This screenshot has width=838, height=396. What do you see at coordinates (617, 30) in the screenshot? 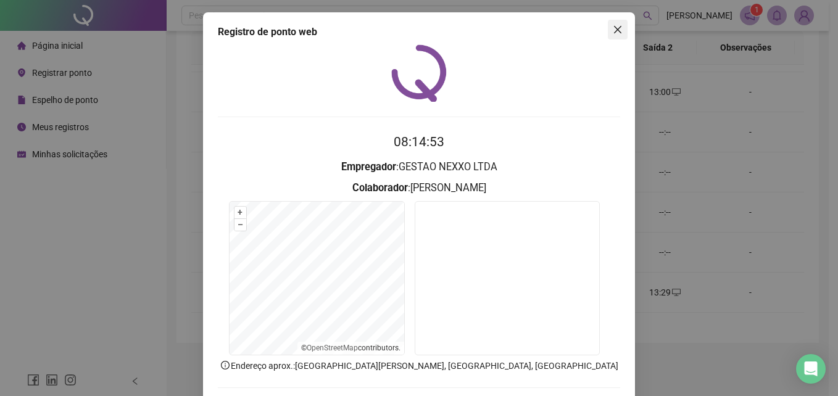
I see `button: Close` at bounding box center [617, 30].